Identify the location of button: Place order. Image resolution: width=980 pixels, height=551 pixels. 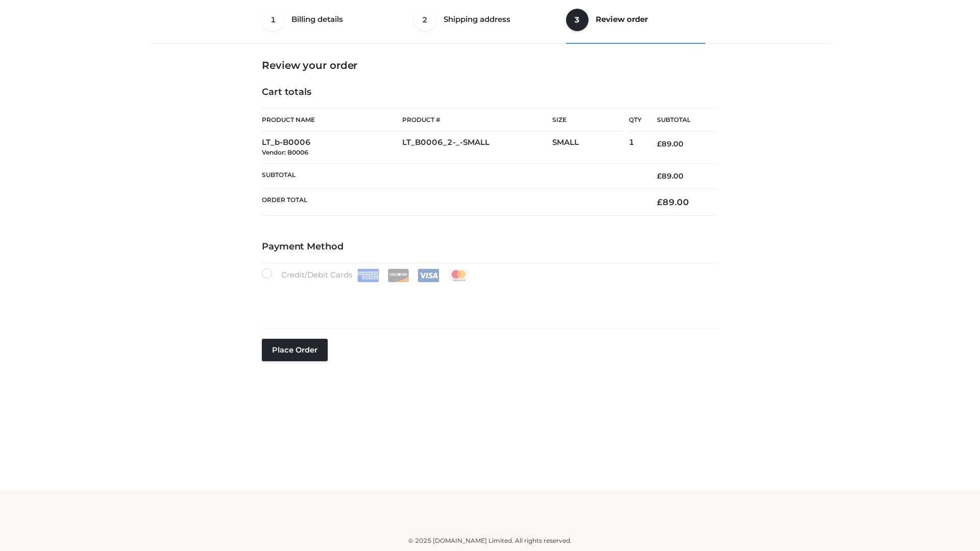
(295, 350).